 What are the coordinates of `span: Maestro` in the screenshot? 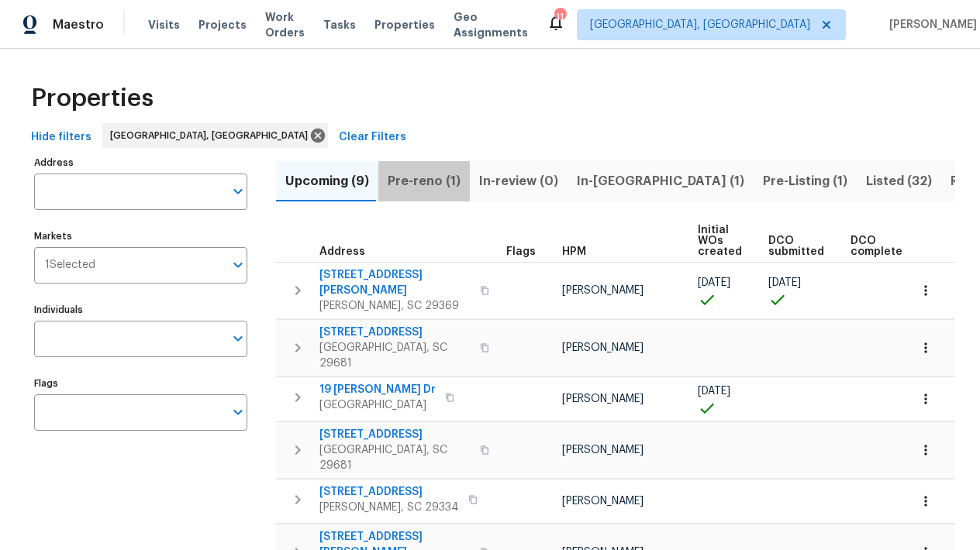 It's located at (79, 25).